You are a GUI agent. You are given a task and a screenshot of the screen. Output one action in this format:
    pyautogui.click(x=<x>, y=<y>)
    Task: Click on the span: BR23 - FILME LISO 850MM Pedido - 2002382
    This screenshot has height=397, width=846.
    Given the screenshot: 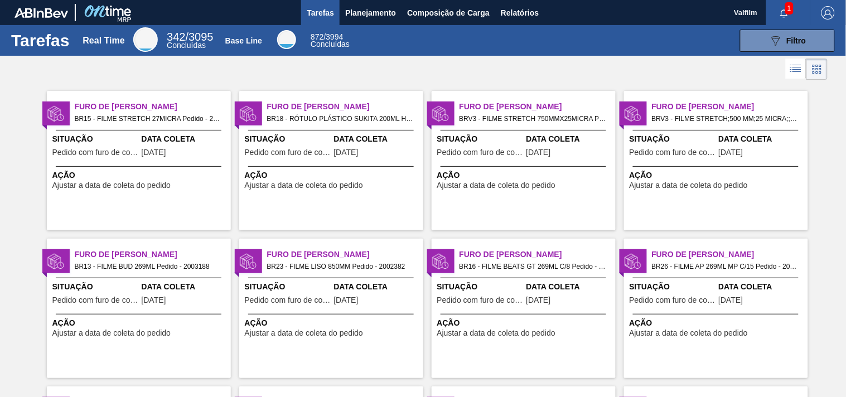 What is the action you would take?
    pyautogui.click(x=341, y=266)
    